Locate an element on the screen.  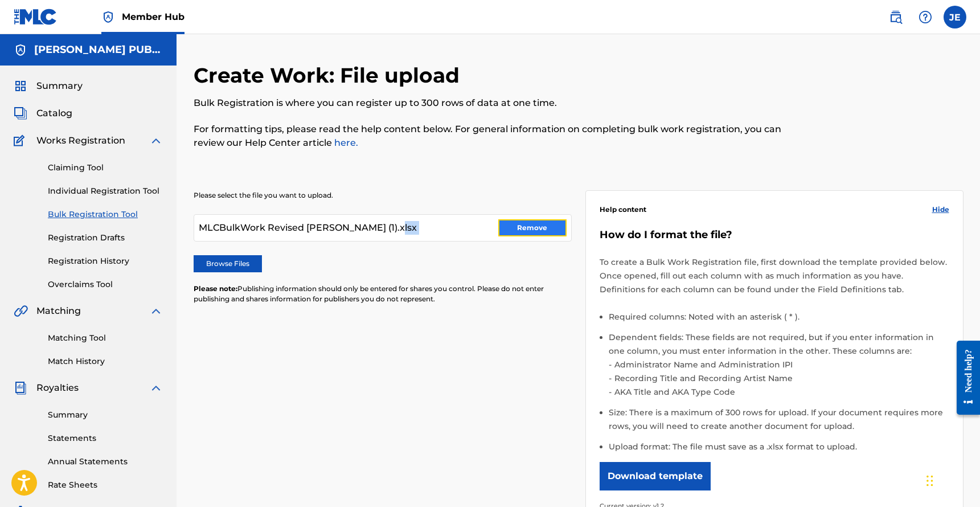
span: Catalog is located at coordinates (54, 113).